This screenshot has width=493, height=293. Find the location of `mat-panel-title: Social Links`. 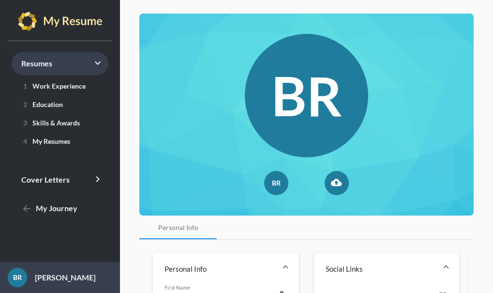

mat-panel-title: Social Links is located at coordinates (381, 268).